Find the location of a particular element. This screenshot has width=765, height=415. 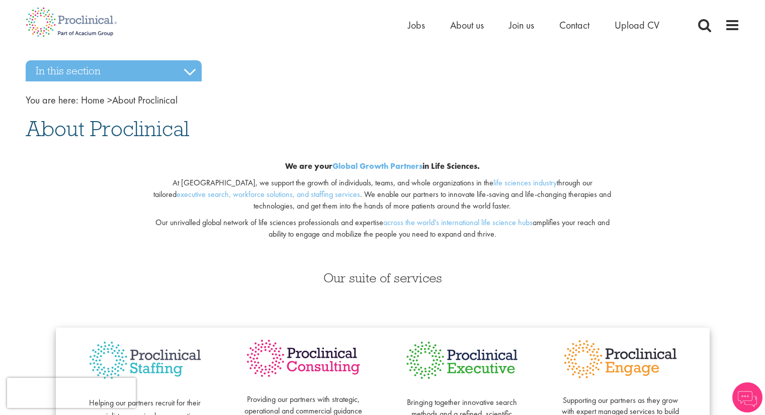

span: Jobs is located at coordinates (416, 25).